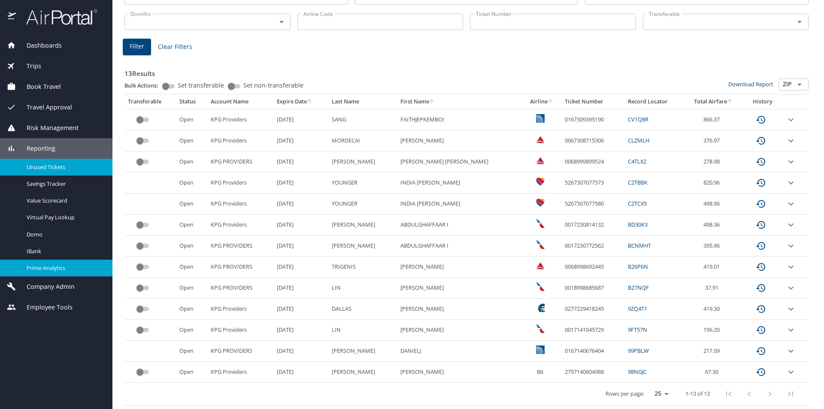 The image size is (824, 409). I want to click on p: Rows per page:, so click(625, 394).